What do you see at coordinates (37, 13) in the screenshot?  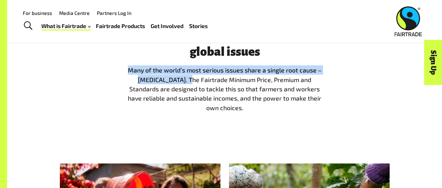 I see `a: For business` at bounding box center [37, 13].